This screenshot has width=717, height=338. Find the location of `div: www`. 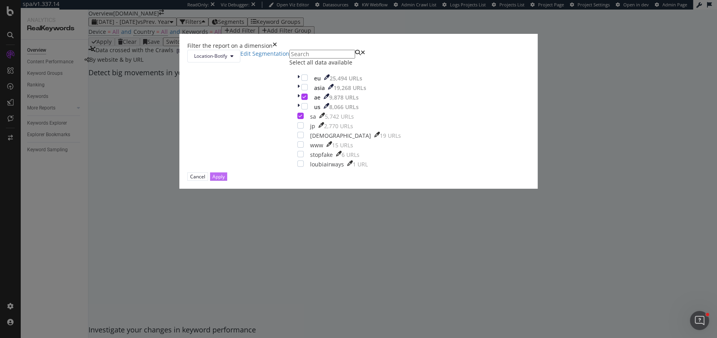

div: www is located at coordinates (316, 145).